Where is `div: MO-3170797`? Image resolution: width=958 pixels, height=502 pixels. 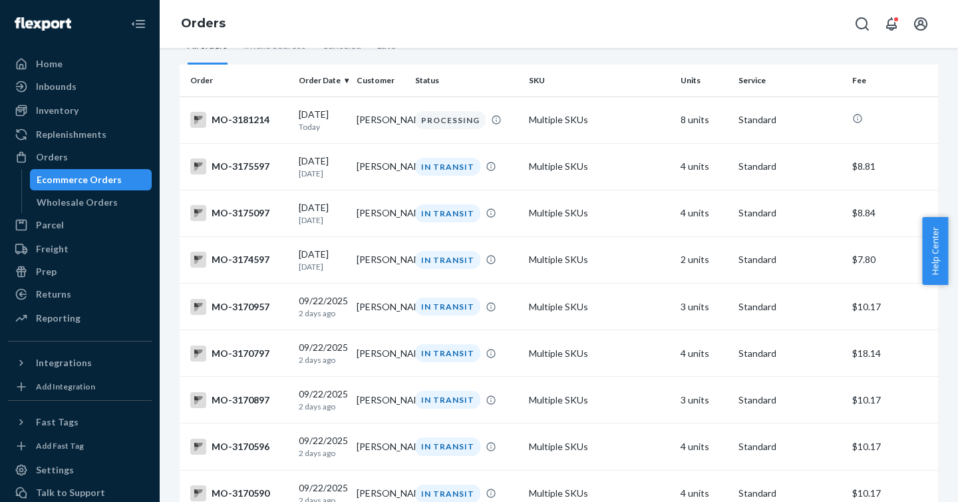
div: MO-3170797 is located at coordinates (239, 353).